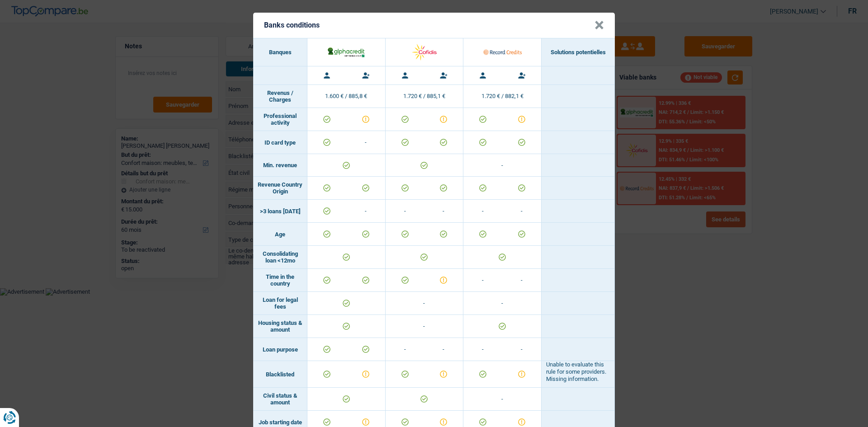 The image size is (868, 427). I want to click on td: Revenus / Charges, so click(281, 96).